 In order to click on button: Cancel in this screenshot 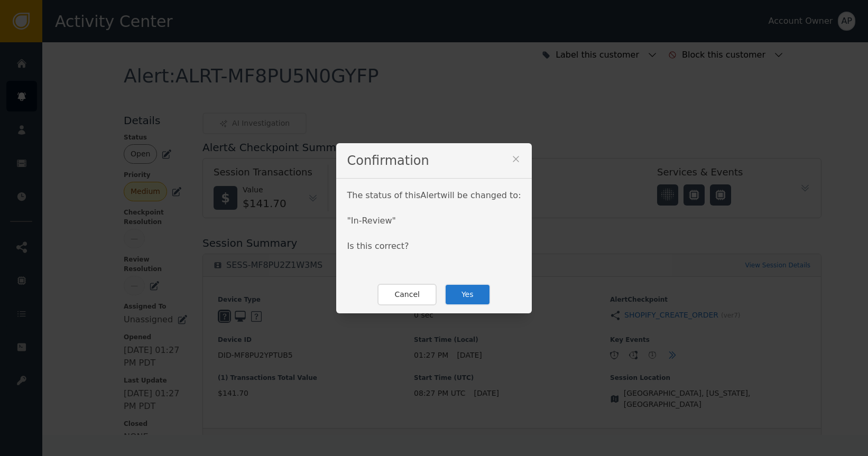, I will do `click(407, 294)`.